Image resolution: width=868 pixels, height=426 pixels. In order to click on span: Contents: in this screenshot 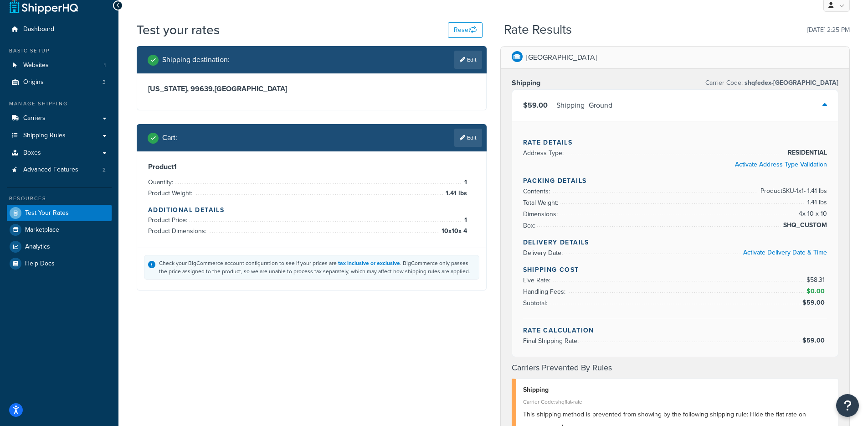, I will do `click(538, 191)`.